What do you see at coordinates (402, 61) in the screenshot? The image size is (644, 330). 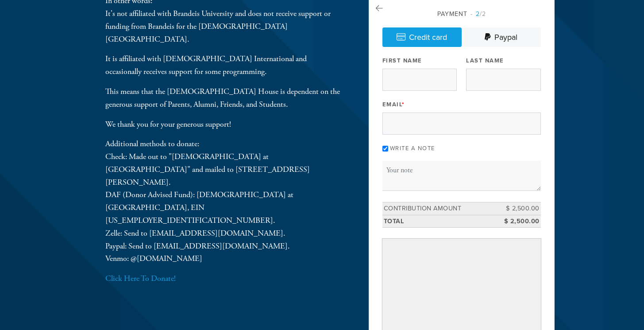 I see `label: First Name` at bounding box center [402, 61].